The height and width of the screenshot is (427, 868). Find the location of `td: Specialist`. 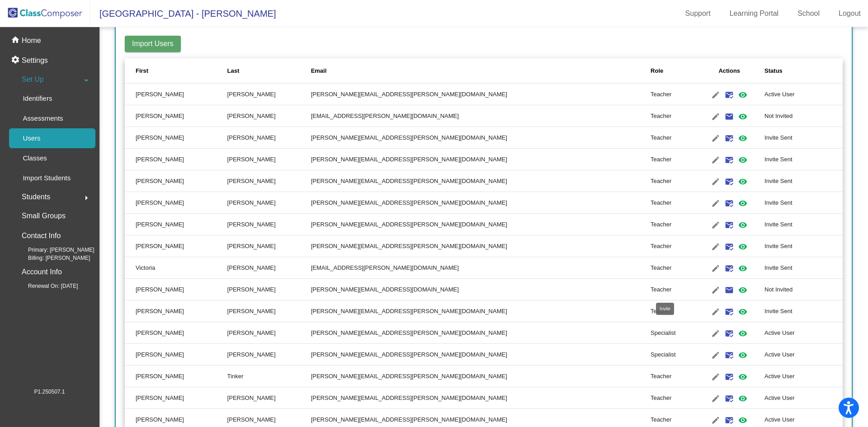

td: Specialist is located at coordinates (672, 333).